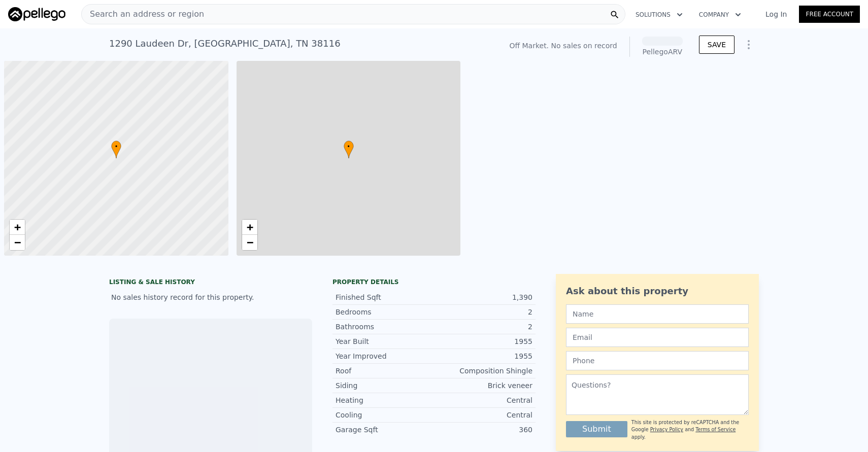 The width and height of the screenshot is (868, 452). Describe the element at coordinates (385, 312) in the screenshot. I see `div: Bedrooms` at that location.